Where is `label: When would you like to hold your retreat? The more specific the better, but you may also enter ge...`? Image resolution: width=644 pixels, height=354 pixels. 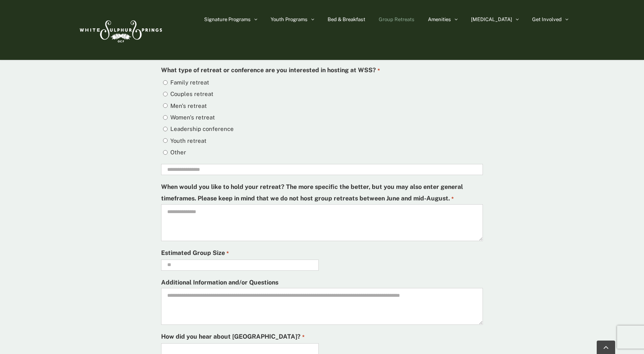
label: When would you like to hold your retreat? The more specific the better, but you may also enter ge... is located at coordinates (322, 193).